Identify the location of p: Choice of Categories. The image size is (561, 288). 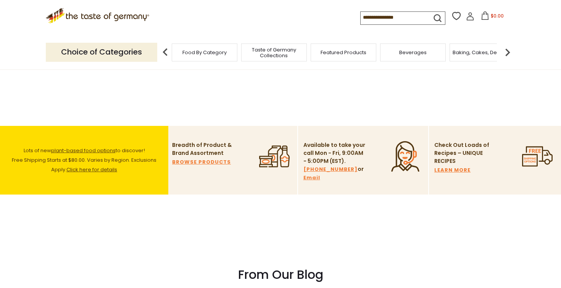
(102, 52).